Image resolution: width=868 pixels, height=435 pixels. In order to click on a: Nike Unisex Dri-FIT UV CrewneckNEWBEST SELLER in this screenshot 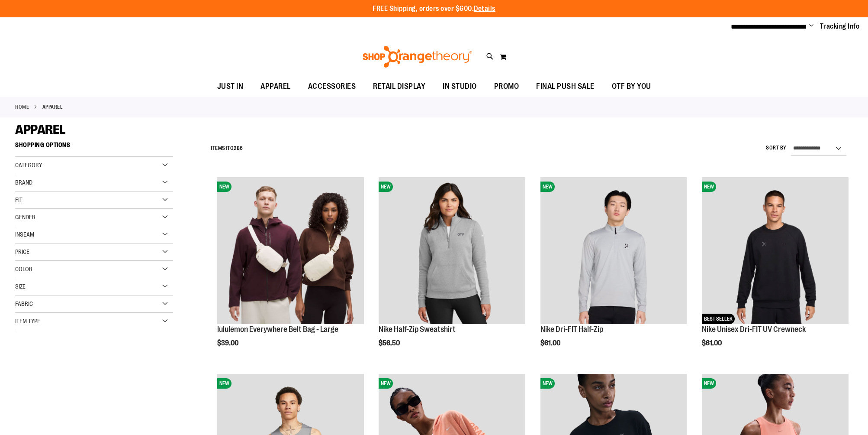, I will do `click(775, 251)`.